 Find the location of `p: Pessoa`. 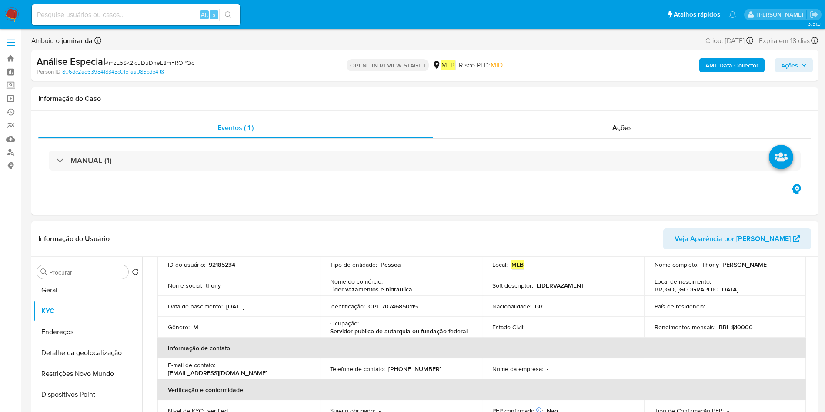

p: Pessoa is located at coordinates (390, 264).